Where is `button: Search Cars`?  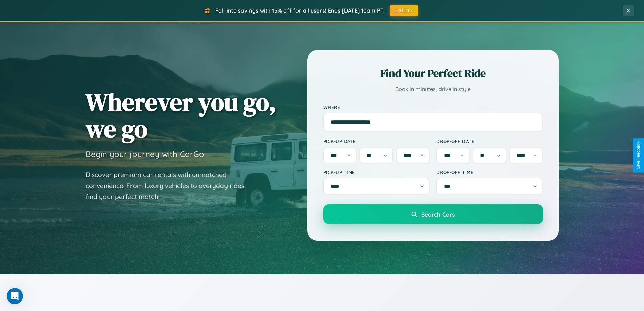 button: Search Cars is located at coordinates (433, 214).